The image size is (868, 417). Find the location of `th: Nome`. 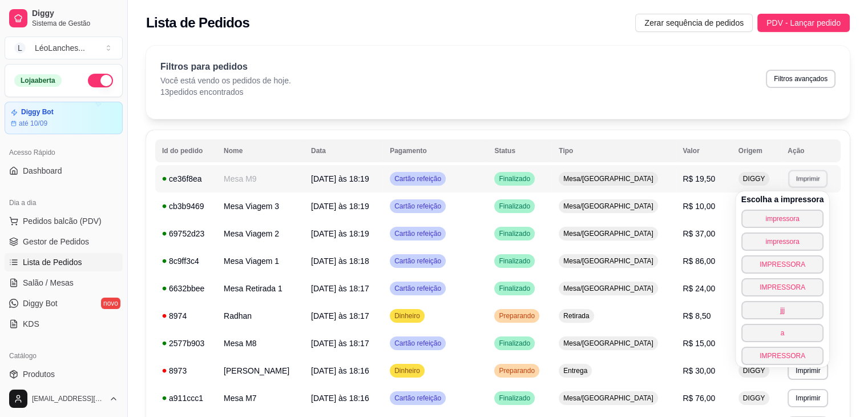

th: Nome is located at coordinates (260, 151).